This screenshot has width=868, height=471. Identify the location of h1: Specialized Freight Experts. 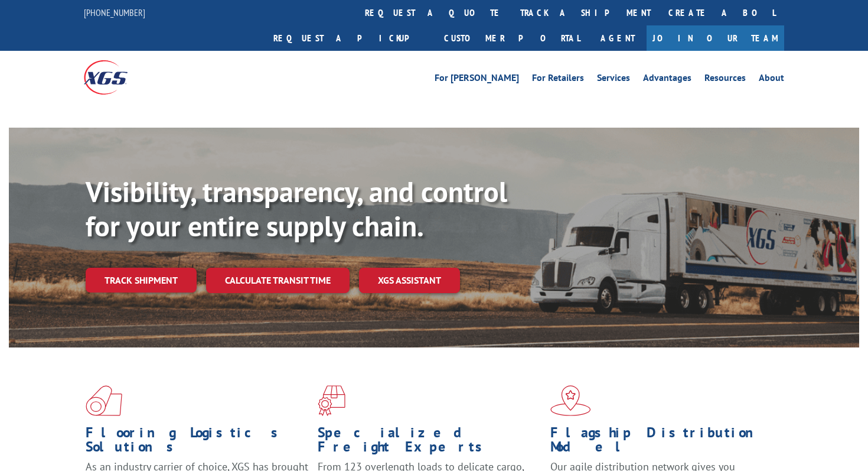
(429, 443).